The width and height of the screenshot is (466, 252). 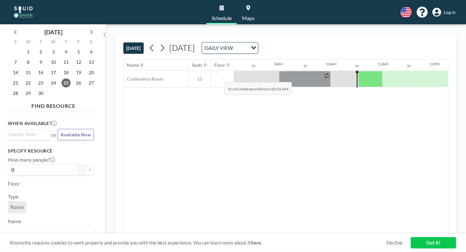 What do you see at coordinates (76, 134) in the screenshot?
I see `span: Available Now` at bounding box center [76, 134].